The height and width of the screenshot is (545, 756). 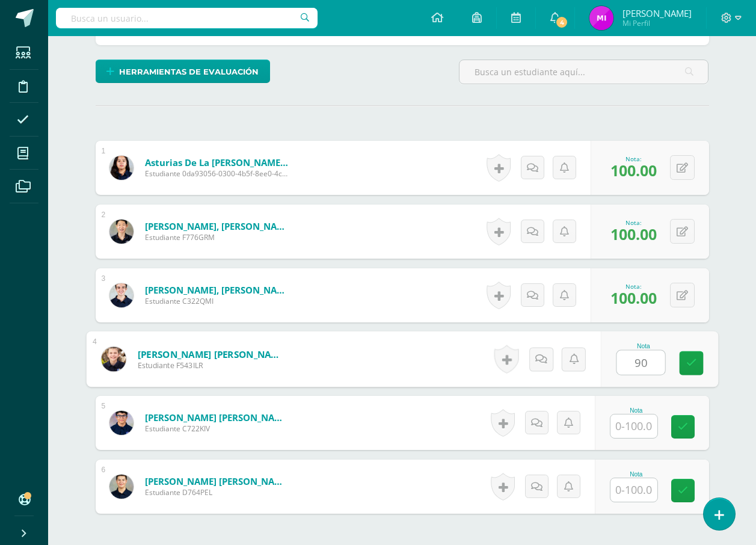 What do you see at coordinates (122, 232) in the screenshot?
I see `img: 6a80cba1343999df2bfadc6700cfa79b.png` at bounding box center [122, 232].